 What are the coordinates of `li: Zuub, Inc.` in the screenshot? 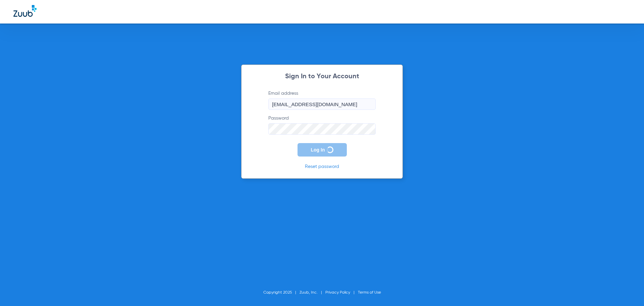 It's located at (312, 292).